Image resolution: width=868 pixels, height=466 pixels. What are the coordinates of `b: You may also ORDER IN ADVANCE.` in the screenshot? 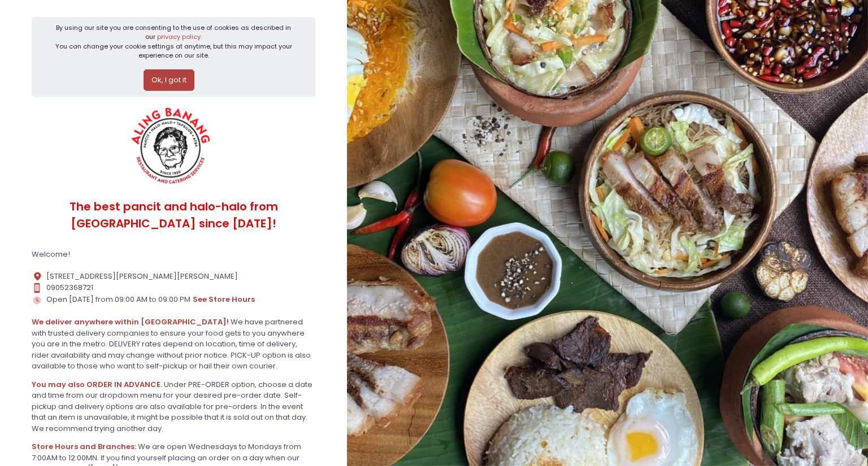 It's located at (96, 384).